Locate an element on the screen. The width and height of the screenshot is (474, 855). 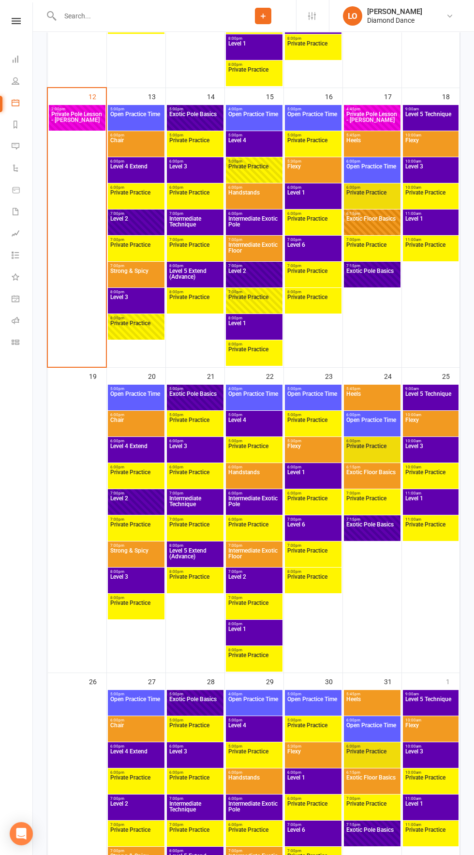
a: Calendar is located at coordinates (22, 104).